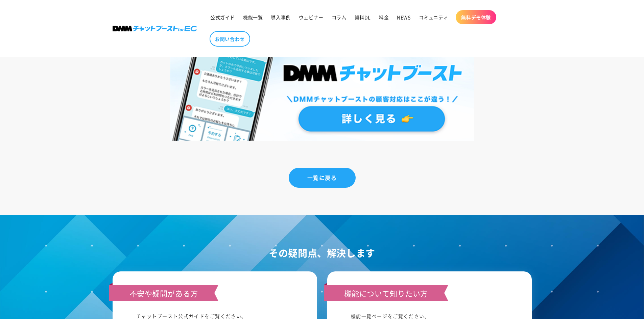  Describe the element at coordinates (322, 177) in the screenshot. I see `a: 一覧に戻る` at that location.